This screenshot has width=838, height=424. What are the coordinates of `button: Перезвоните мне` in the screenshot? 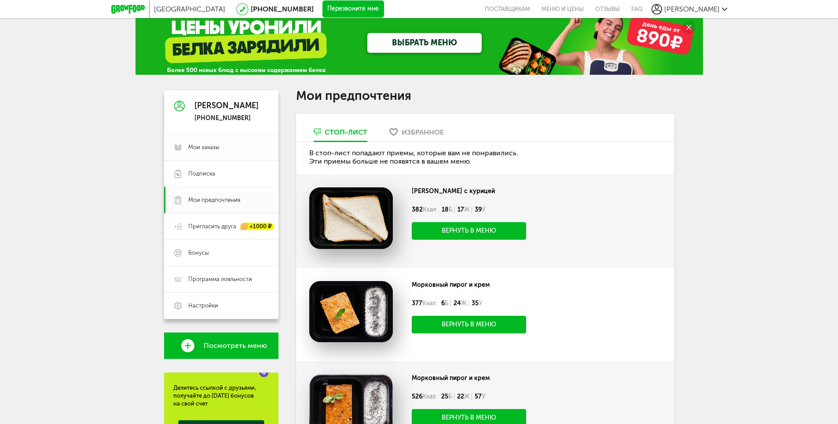 It's located at (353, 9).